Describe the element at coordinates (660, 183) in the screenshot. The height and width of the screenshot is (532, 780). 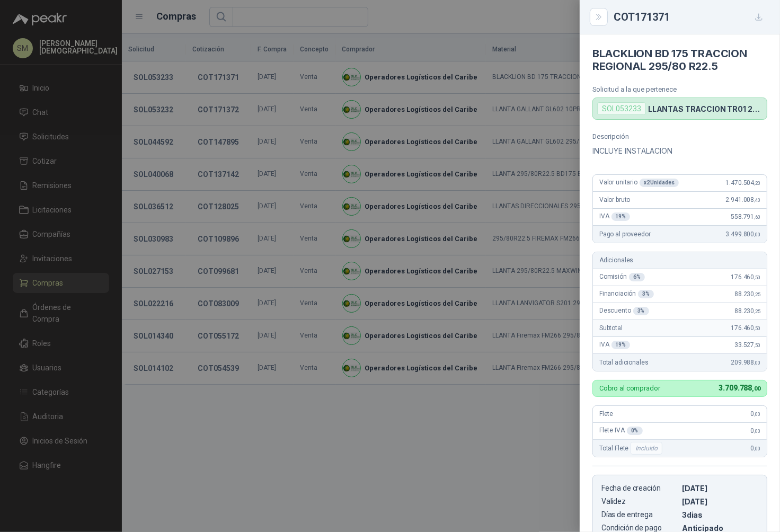
I see `div: x 2 Unidades` at that location.